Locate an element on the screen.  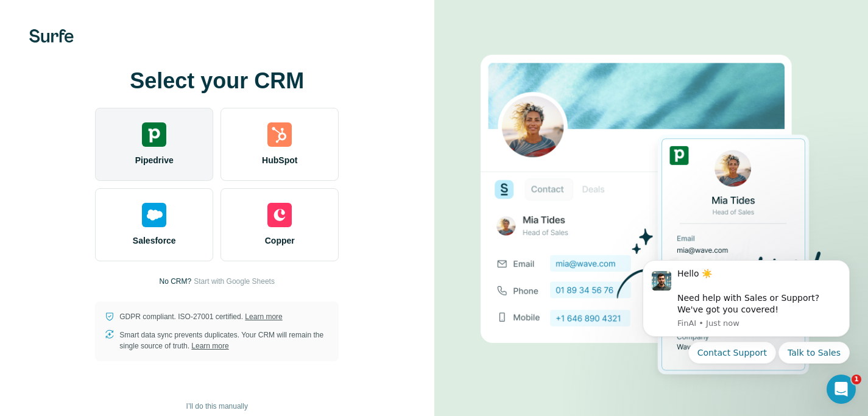
p: Smart data sync prevents duplicates. Your CRM will remain the single source of truth. is located at coordinates (224, 340).